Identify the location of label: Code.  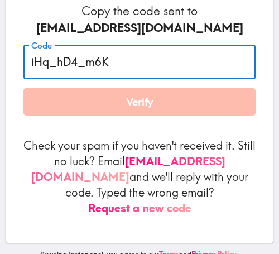
(41, 46).